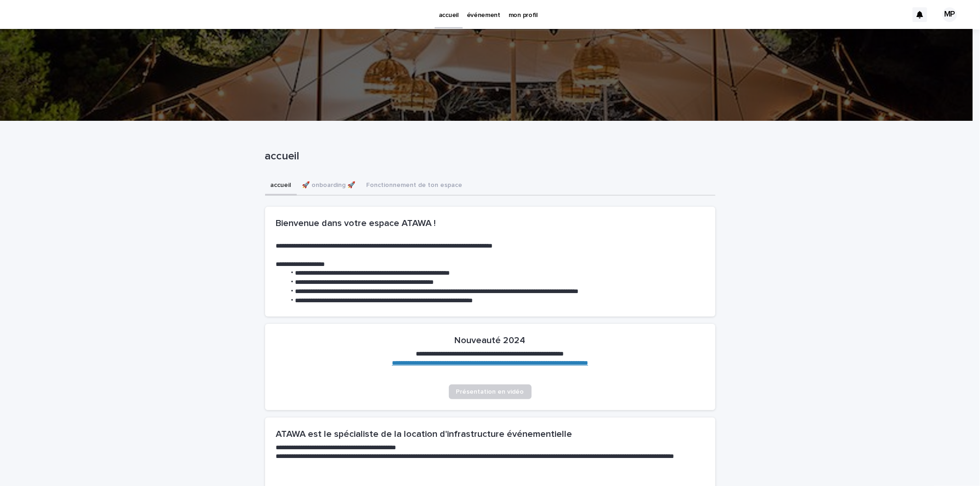 The width and height of the screenshot is (980, 486). Describe the element at coordinates (414, 186) in the screenshot. I see `button: Fonctionnement de ton espace` at that location.